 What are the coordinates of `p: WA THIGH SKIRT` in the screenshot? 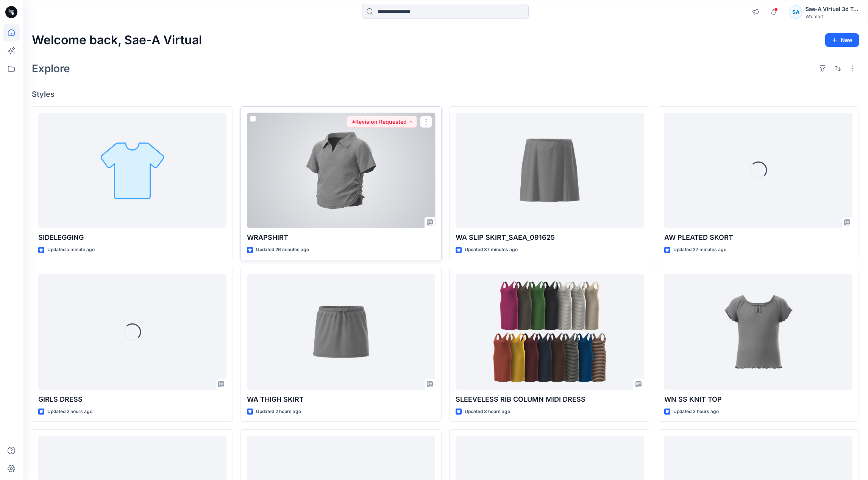 It's located at (341, 400).